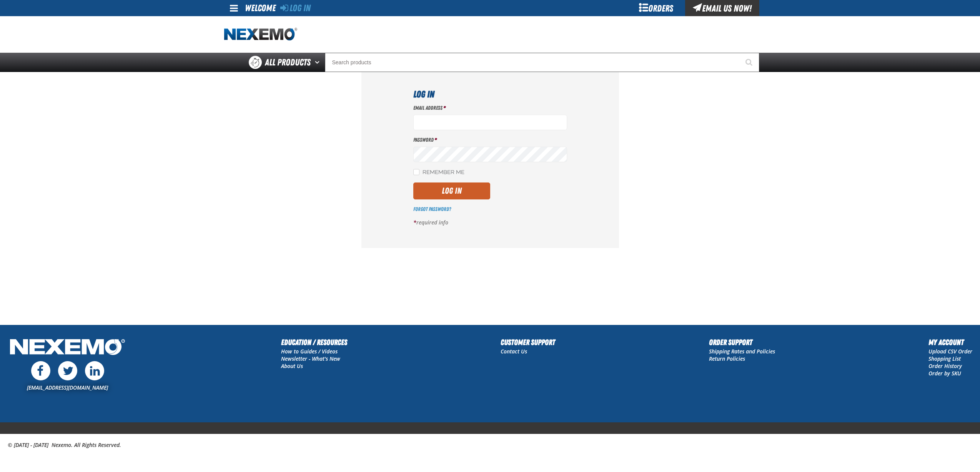 This screenshot has height=472, width=980. Describe the element at coordinates (750, 63) in the screenshot. I see `button: Start Searching` at that location.